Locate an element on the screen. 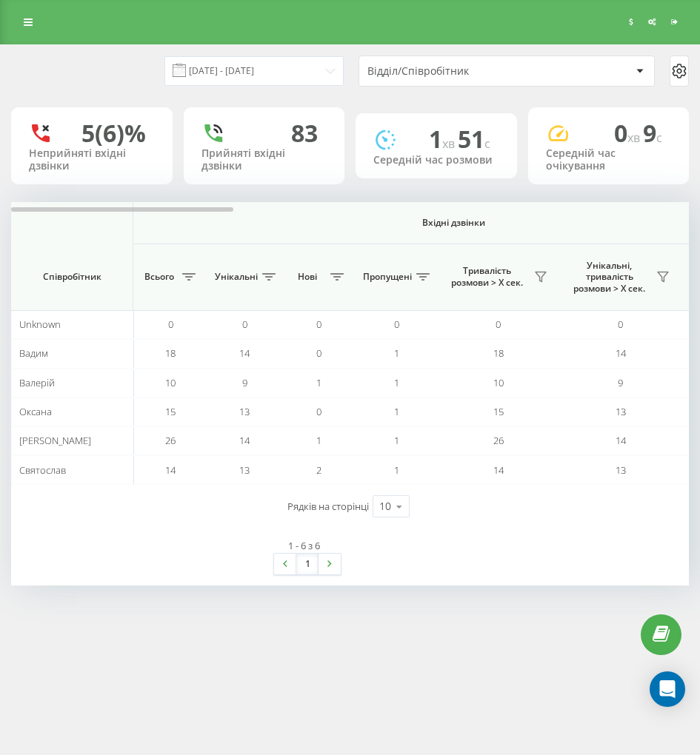 Image resolution: width=700 pixels, height=755 pixels. span: Пропущені is located at coordinates (387, 277).